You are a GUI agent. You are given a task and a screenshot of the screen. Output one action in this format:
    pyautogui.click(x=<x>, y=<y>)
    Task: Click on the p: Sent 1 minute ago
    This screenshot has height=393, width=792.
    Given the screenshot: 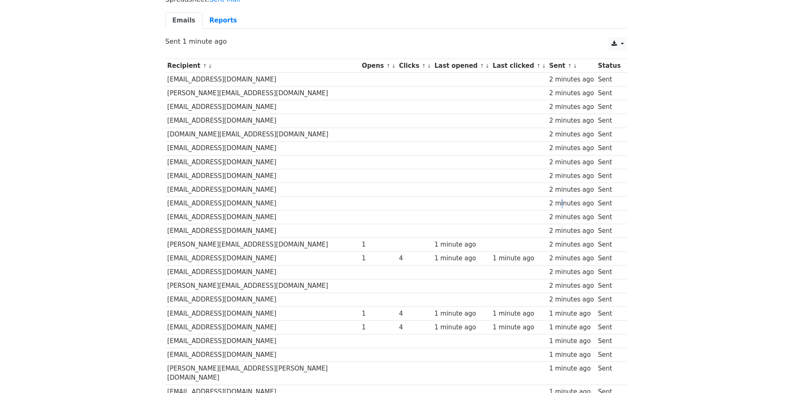 What is the action you would take?
    pyautogui.click(x=396, y=41)
    